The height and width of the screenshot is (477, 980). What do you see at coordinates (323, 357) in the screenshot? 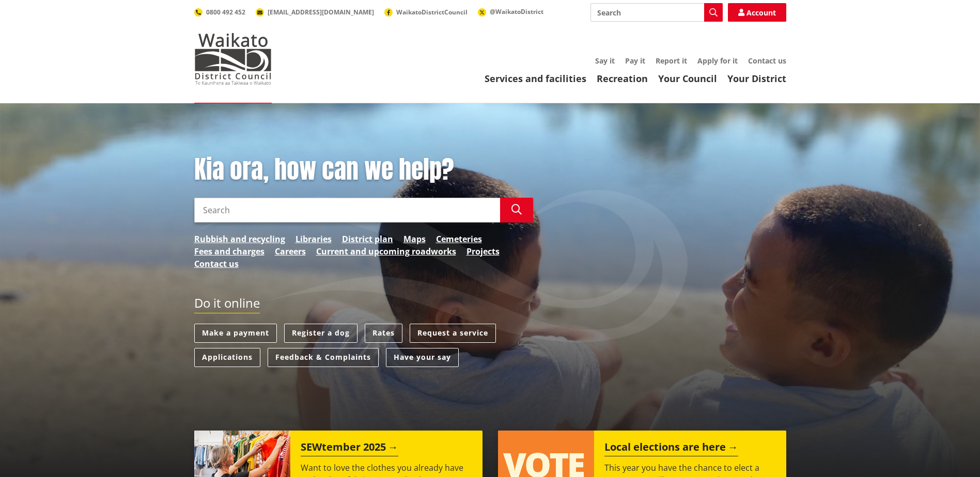
I see `a: Feedback & Complaints` at bounding box center [323, 357].